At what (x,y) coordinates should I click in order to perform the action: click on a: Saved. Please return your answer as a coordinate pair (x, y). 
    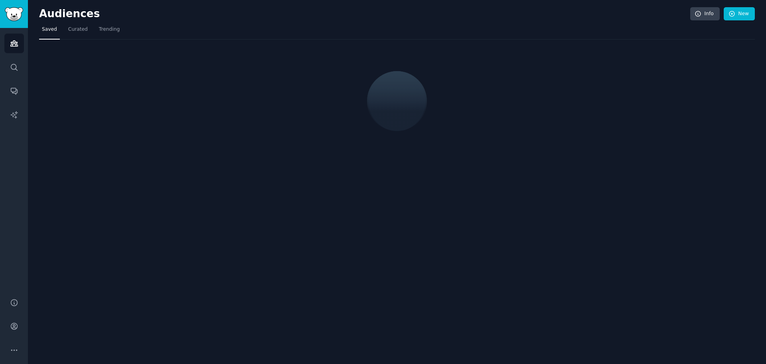
    Looking at the image, I should click on (49, 31).